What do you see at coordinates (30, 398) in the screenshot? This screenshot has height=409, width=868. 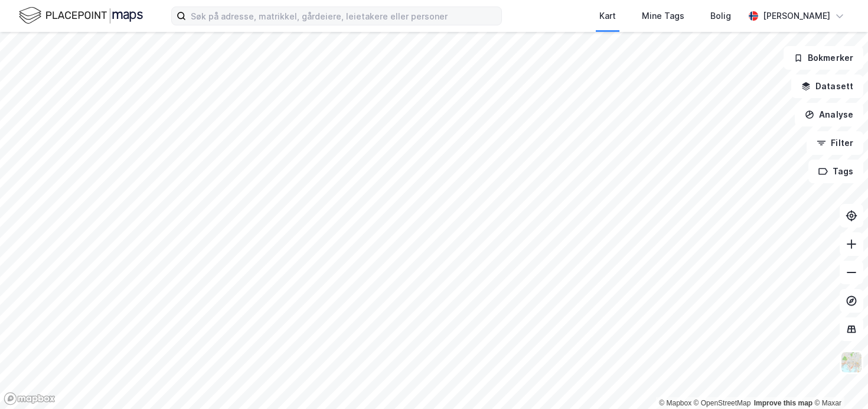 I see `a: Mapbox homepage` at bounding box center [30, 398].